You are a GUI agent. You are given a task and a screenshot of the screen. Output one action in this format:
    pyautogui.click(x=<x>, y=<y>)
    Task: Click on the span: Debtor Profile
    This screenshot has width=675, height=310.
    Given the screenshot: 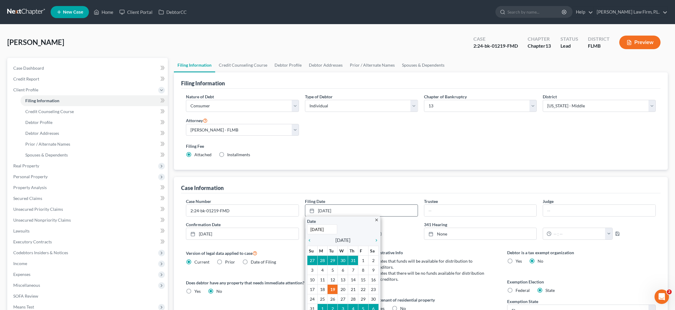 What is the action you would take?
    pyautogui.click(x=39, y=122)
    